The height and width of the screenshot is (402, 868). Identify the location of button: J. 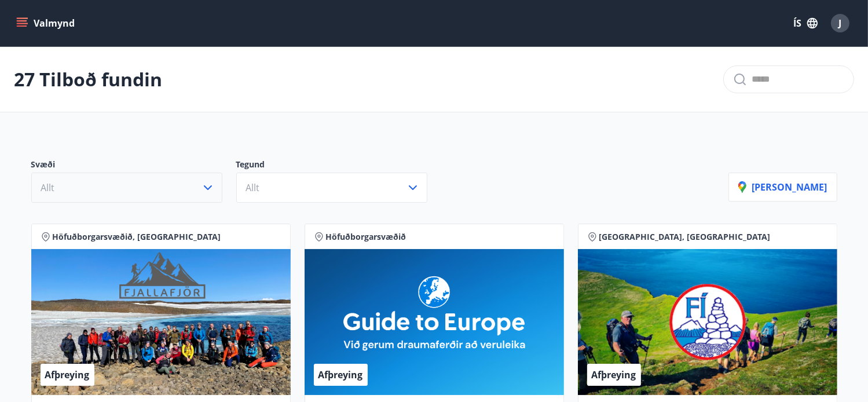
(840, 23).